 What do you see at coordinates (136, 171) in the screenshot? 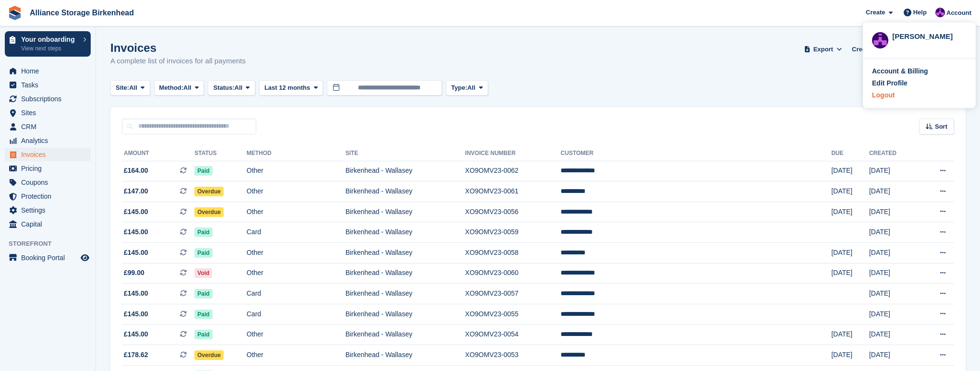
I see `span: £164.00` at bounding box center [136, 171].